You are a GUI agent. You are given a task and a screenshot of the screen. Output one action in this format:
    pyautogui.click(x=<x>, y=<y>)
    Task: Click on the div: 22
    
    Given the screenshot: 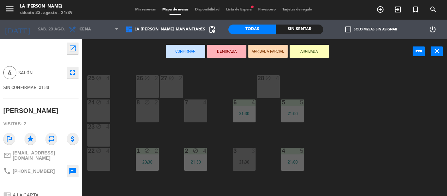 What is the action you would take?
    pyautogui.click(x=88, y=151)
    